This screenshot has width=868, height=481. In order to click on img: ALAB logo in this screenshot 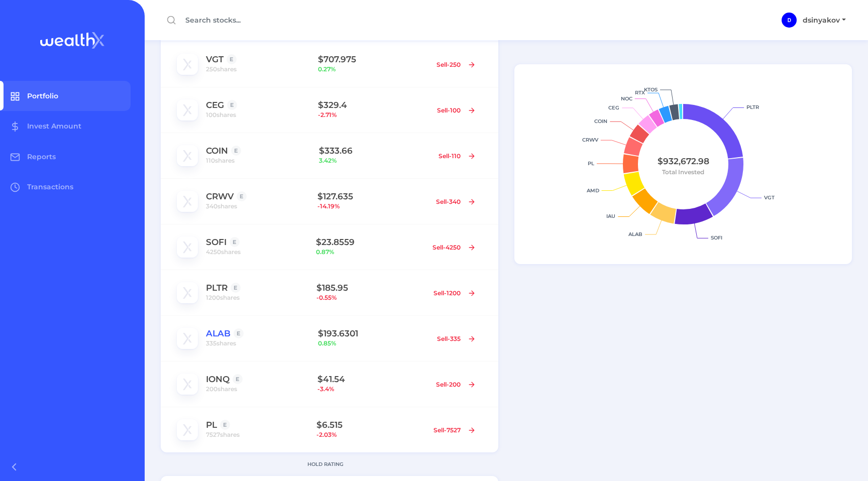, I will do `click(188, 339)`.